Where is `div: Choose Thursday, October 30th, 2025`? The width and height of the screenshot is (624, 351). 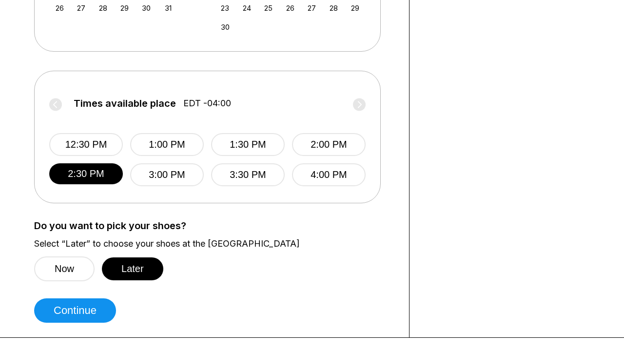
div: Choose Thursday, October 30th, 2025 is located at coordinates (146, 8).